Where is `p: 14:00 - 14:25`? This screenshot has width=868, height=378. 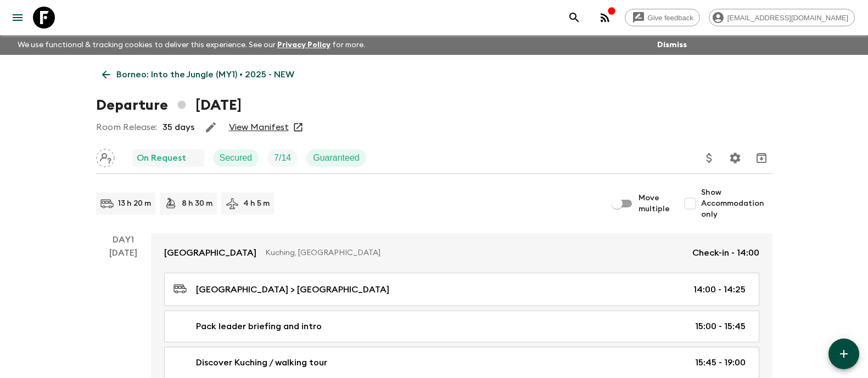 p: 14:00 - 14:25 is located at coordinates (720, 290).